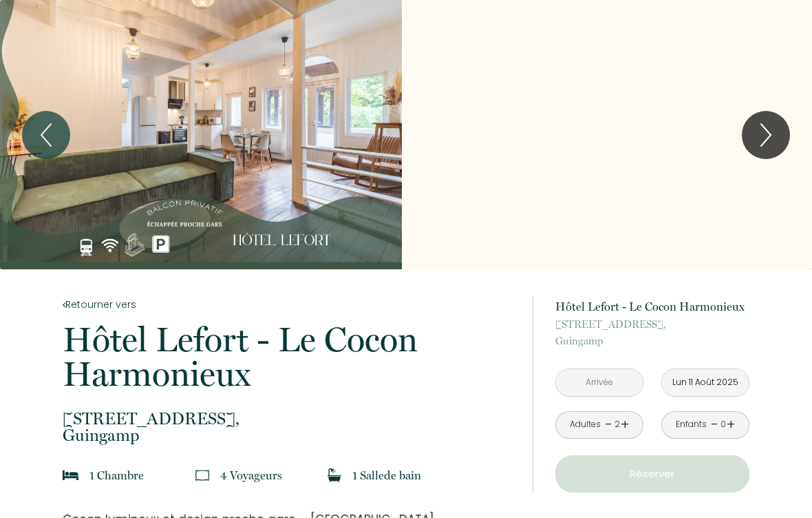 The image size is (812, 518). Describe the element at coordinates (279, 475) in the screenshot. I see `span: s` at that location.